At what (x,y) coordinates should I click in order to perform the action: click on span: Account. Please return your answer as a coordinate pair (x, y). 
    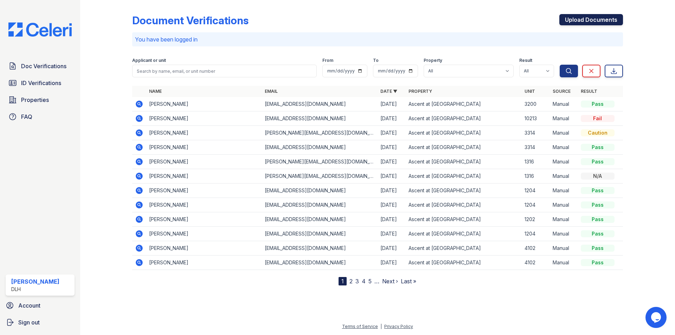
    Looking at the image, I should click on (29, 305).